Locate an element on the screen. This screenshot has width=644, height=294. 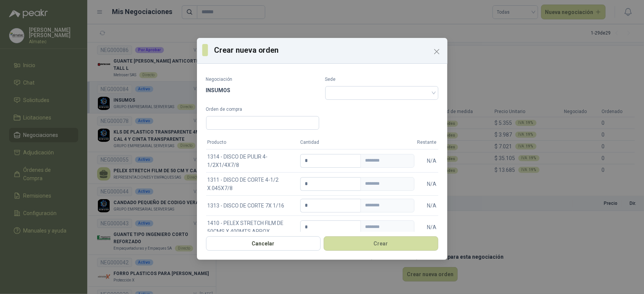
label: Sede is located at coordinates (382, 79).